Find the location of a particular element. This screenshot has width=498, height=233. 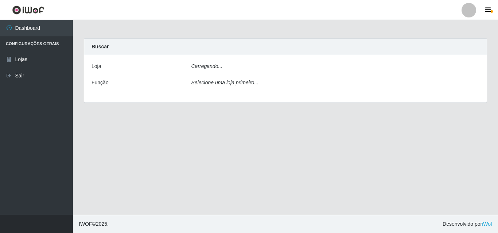

span: © 2025 . is located at coordinates (94, 224).